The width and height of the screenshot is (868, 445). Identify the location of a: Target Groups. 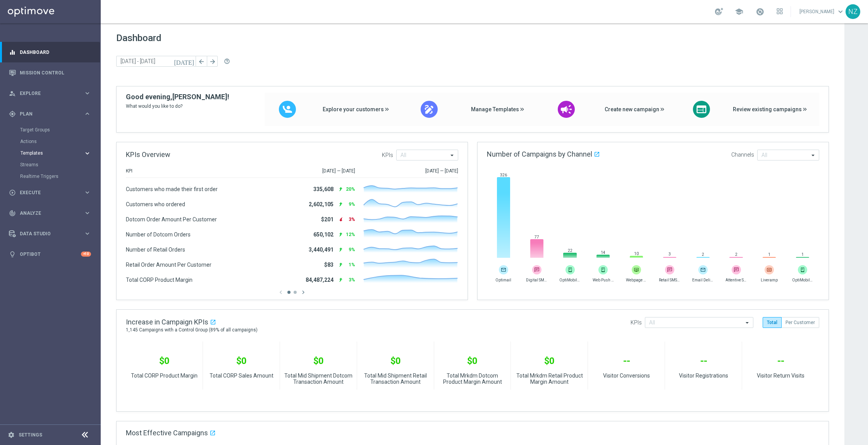
(50, 130).